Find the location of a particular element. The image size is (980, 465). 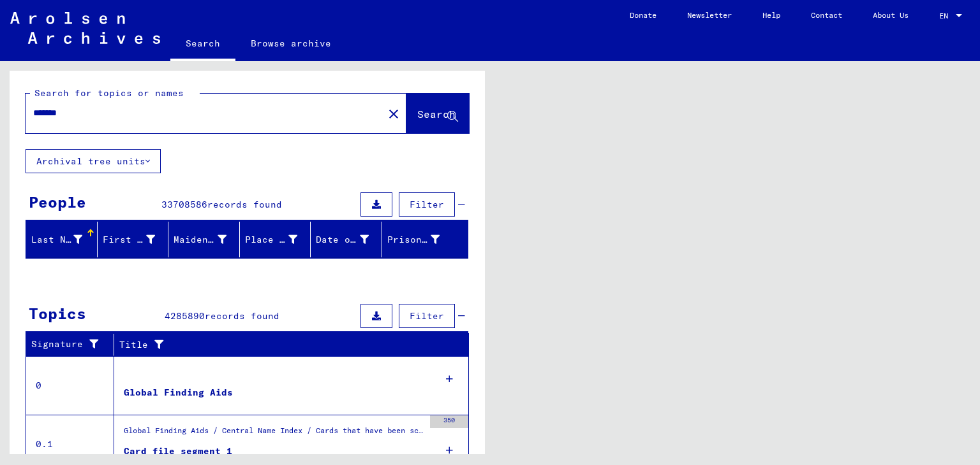

mat-header-cell: Place of Birth is located at coordinates (276, 240).